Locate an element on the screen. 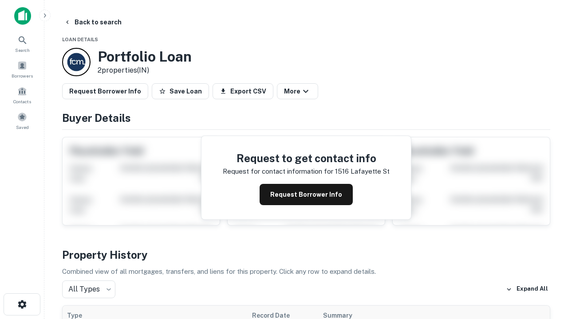 The width and height of the screenshot is (568, 319). p: 1516 lafayette st is located at coordinates (362, 172).